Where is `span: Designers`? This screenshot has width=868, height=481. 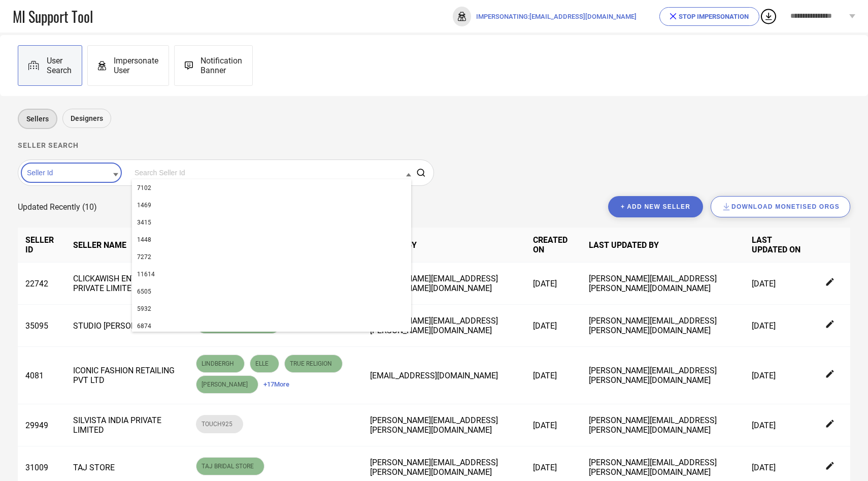
span: Designers is located at coordinates (87, 118).